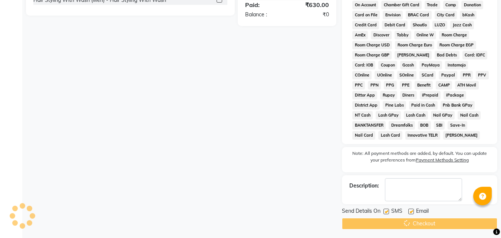 Image resolution: width=501 pixels, height=238 pixels. What do you see at coordinates (407, 75) in the screenshot?
I see `span: SOnline` at bounding box center [407, 75].